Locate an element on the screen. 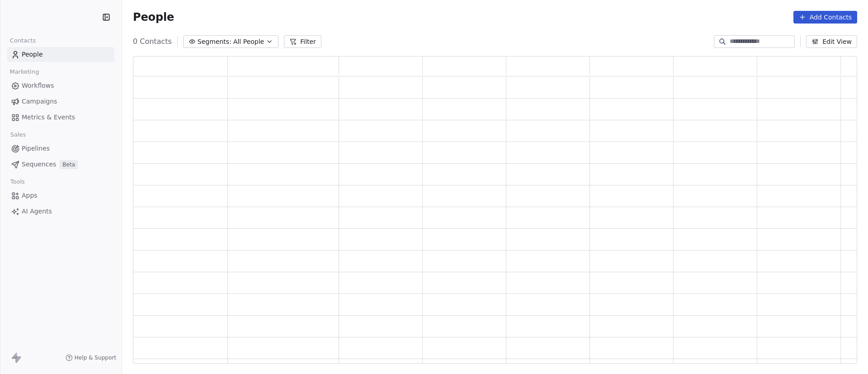 The image size is (868, 374). a: Apps is located at coordinates (60, 195).